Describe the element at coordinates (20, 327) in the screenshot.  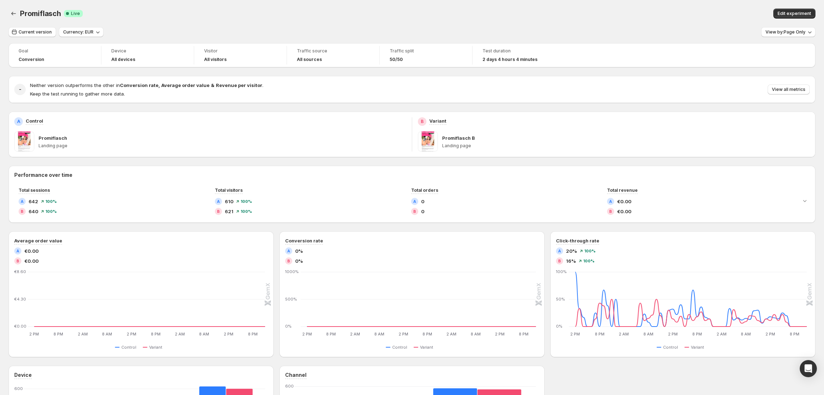
I see `text: €0.00` at that location.